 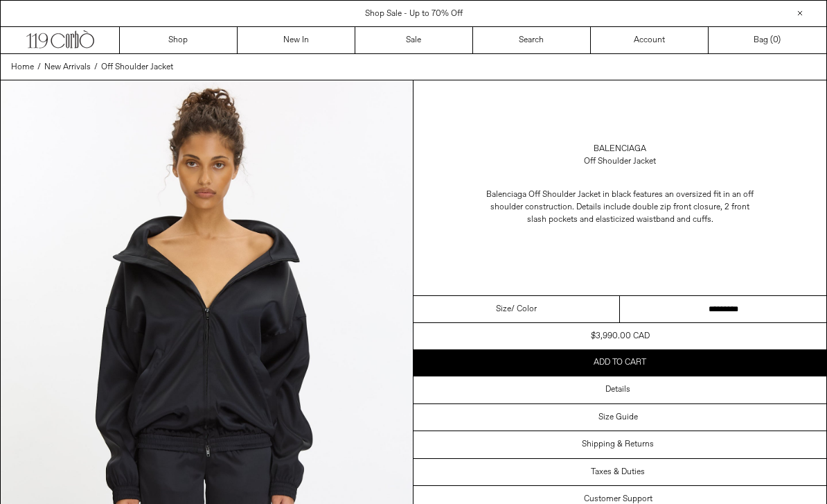 What do you see at coordinates (618, 417) in the screenshot?
I see `h3: Size Guide` at bounding box center [618, 417].